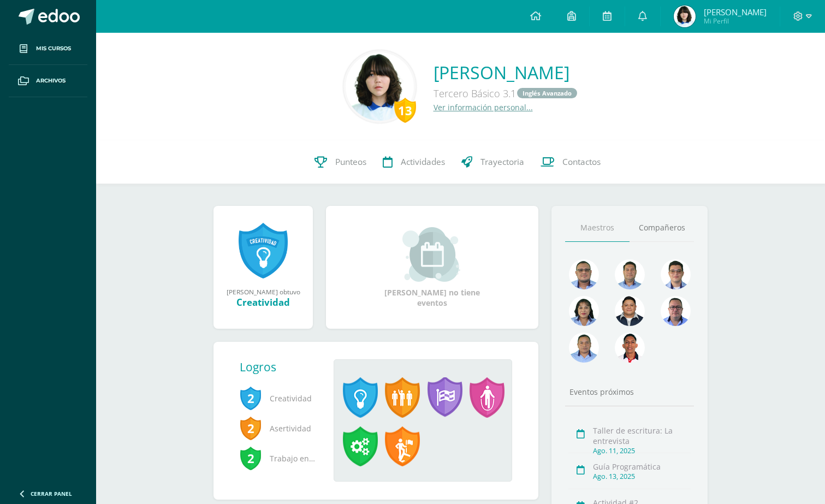 This screenshot has width=825, height=504. What do you see at coordinates (423, 162) in the screenshot?
I see `span: Actividades` at bounding box center [423, 162].